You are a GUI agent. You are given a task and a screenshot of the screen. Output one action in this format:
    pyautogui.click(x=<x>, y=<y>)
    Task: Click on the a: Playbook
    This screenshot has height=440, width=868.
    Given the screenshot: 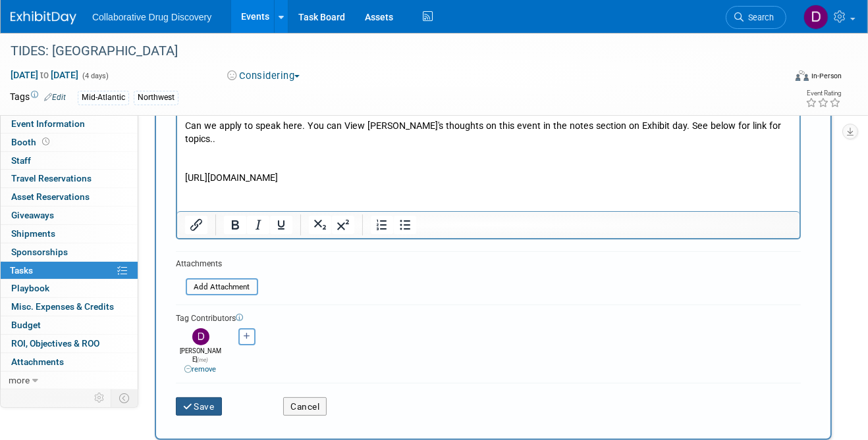 What is the action you would take?
    pyautogui.click(x=69, y=288)
    